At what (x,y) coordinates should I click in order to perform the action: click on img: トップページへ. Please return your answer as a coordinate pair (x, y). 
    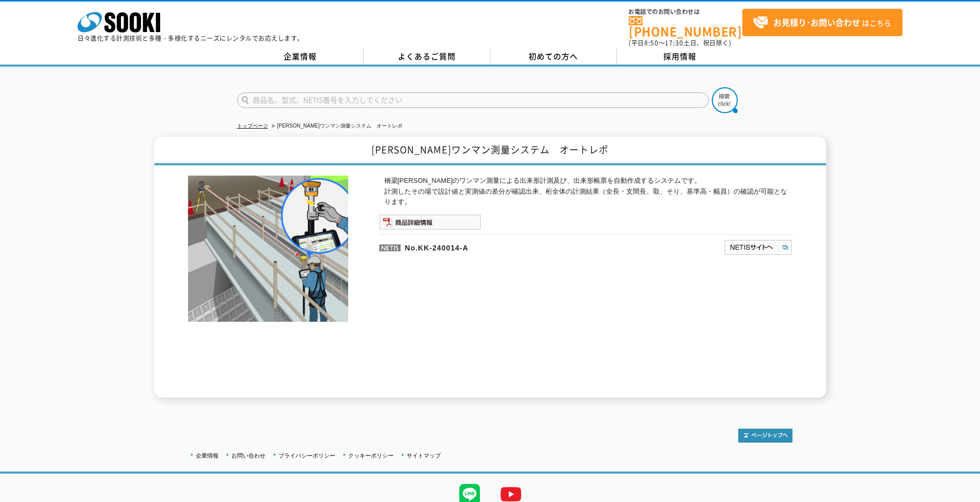
    Looking at the image, I should click on (765, 435).